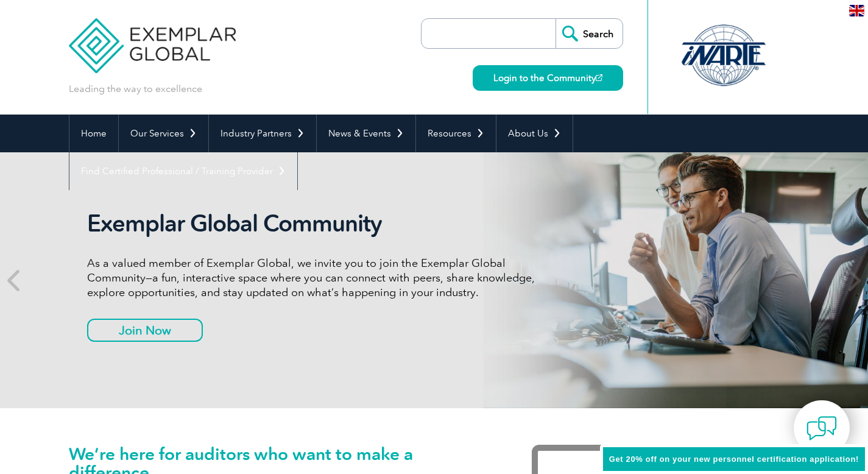 Image resolution: width=868 pixels, height=474 pixels. What do you see at coordinates (589, 33) in the screenshot?
I see `input: Search` at bounding box center [589, 33].